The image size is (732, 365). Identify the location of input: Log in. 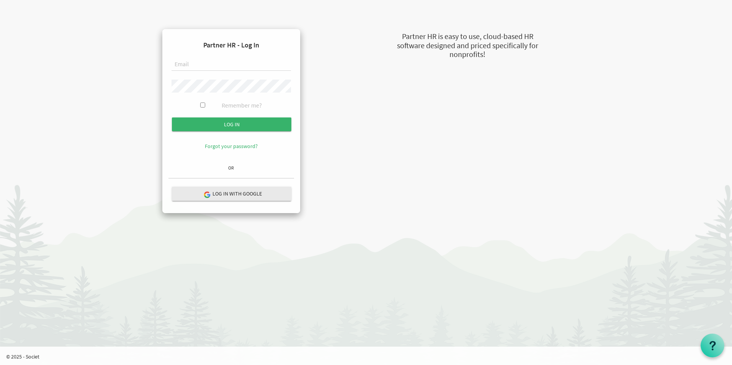
(232, 124).